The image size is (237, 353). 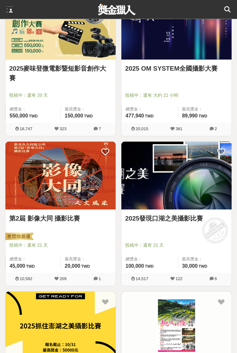 I want to click on span: 2, so click(x=215, y=129).